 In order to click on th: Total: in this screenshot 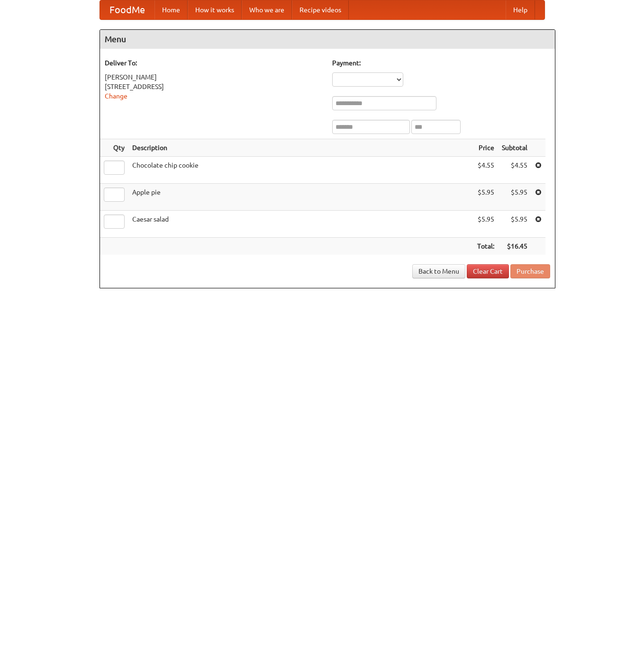, I will do `click(486, 246)`.